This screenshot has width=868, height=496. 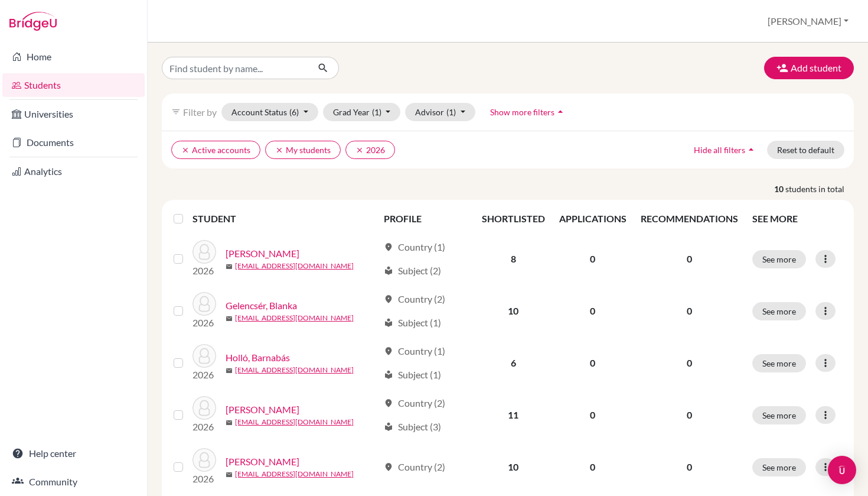 I want to click on img: Holló, Barnabás, so click(x=205, y=355).